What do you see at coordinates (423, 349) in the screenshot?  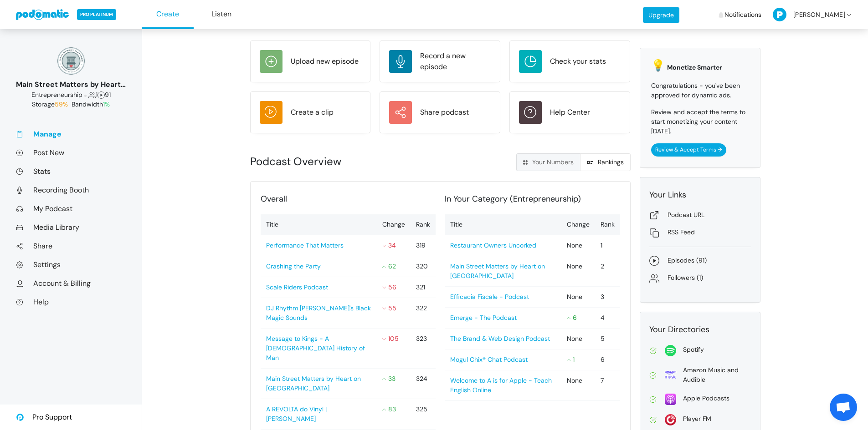 I see `td: 323` at bounding box center [423, 349].